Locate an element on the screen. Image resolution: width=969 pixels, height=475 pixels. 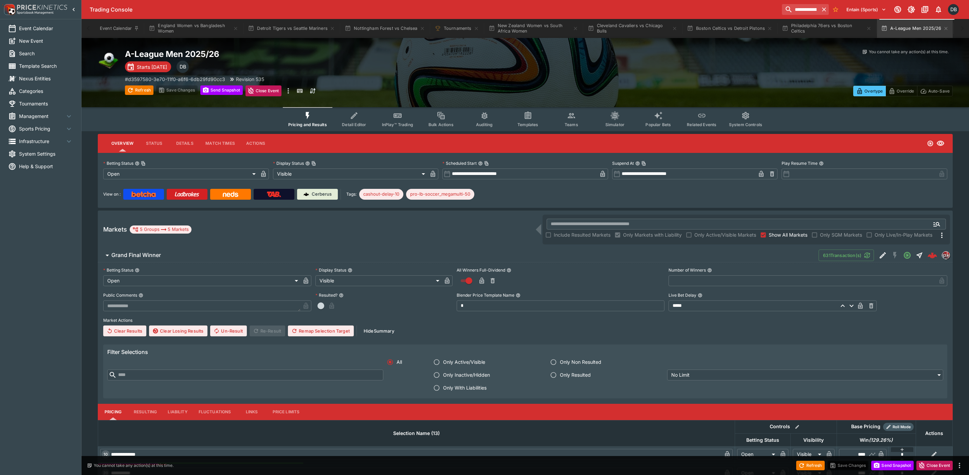
button: HideSummary is located at coordinates (379, 331).